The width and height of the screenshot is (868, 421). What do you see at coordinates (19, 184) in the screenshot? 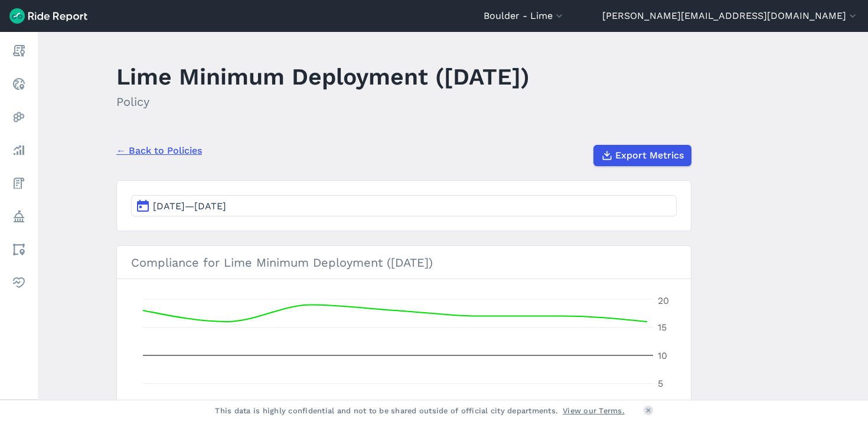
I see `a: Fees` at bounding box center [19, 184].